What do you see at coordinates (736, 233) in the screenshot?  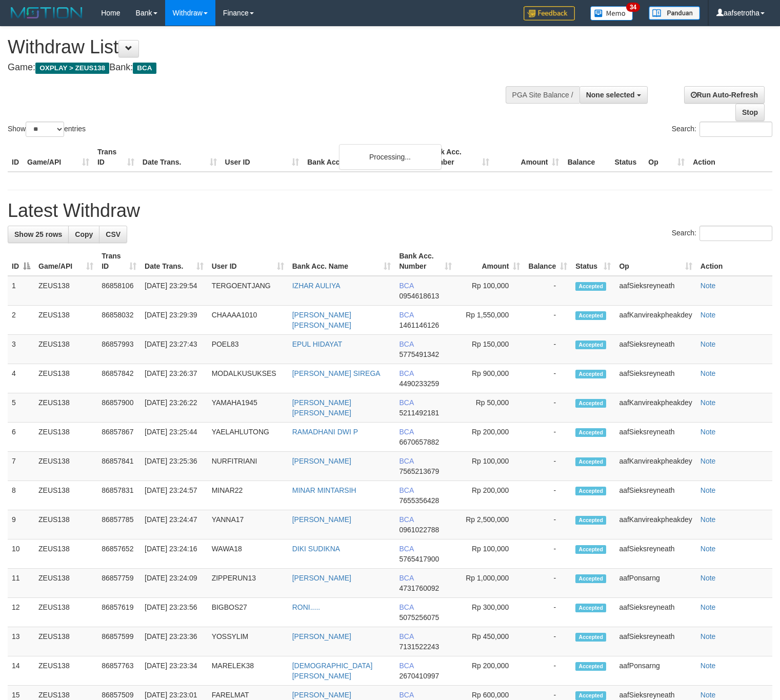 I see `input: Search:` at bounding box center [736, 233].